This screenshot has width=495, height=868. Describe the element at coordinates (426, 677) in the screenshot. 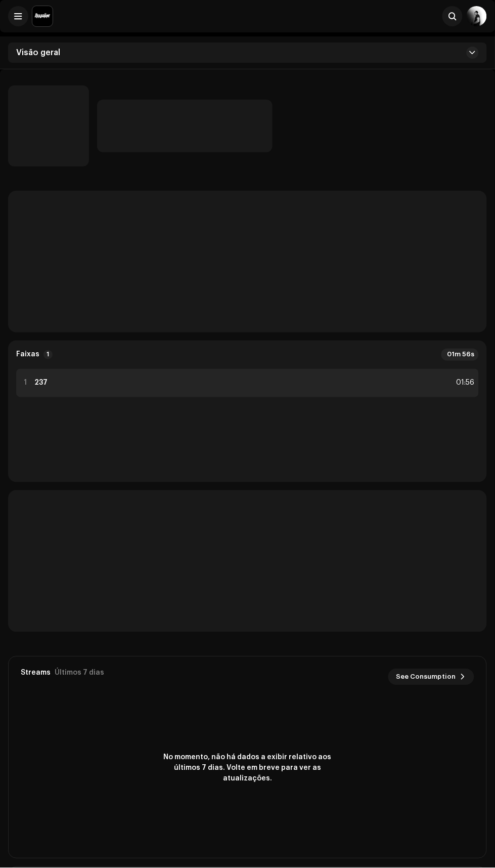

I see `span: See Consumption` at that location.